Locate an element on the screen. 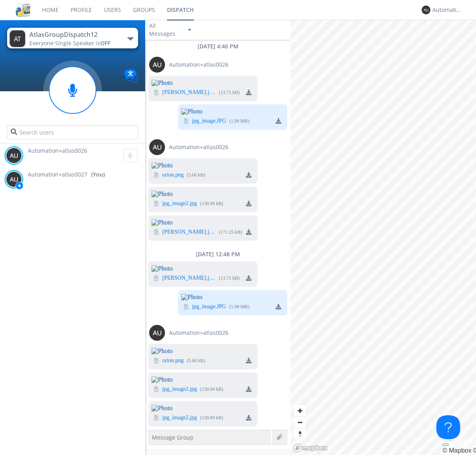  button: Toggle attribution is located at coordinates (445, 445).